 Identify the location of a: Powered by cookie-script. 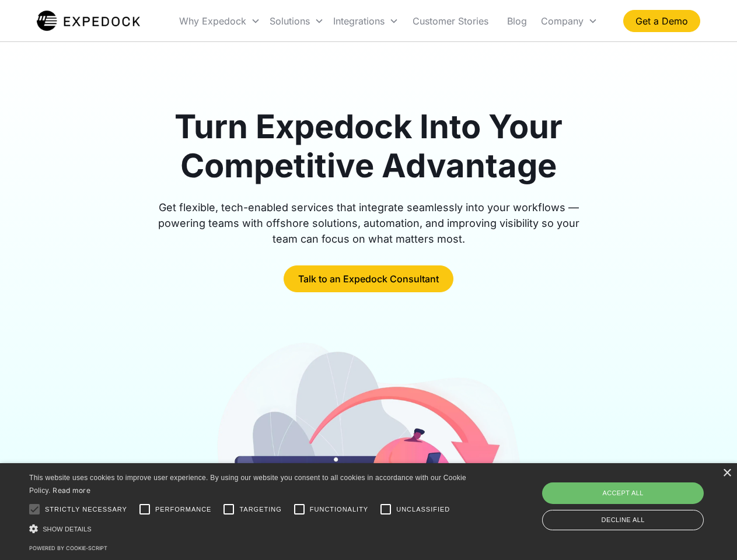
(68, 548).